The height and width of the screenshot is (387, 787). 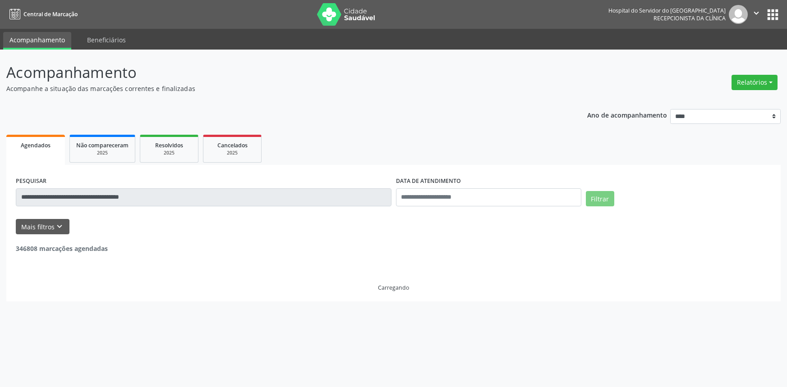 I want to click on span: Agendados, so click(x=36, y=145).